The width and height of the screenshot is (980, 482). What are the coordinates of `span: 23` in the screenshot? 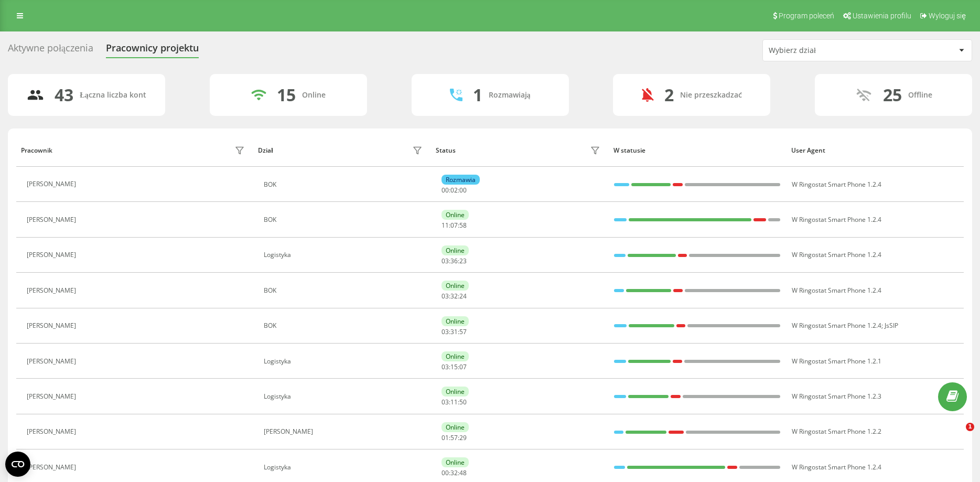 It's located at (463, 260).